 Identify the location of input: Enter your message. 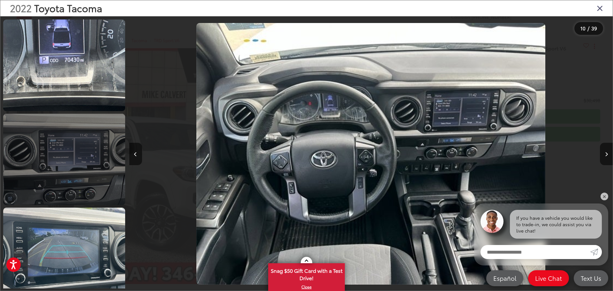
(535, 252).